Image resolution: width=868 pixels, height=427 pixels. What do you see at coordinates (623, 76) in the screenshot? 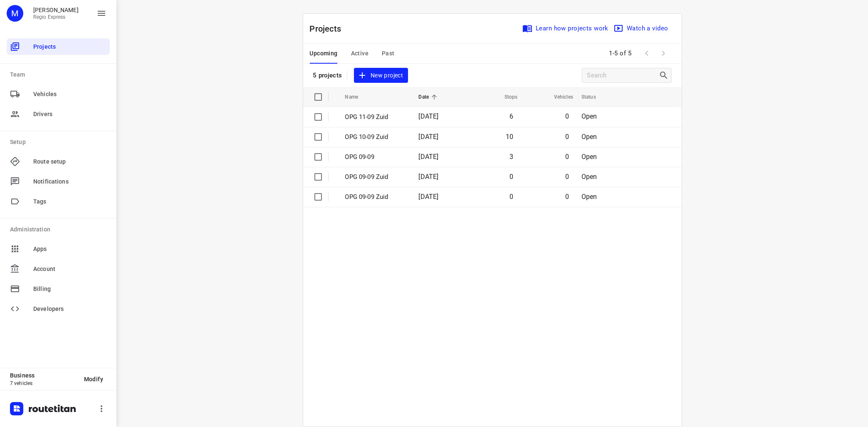
I see `input: Search projects` at bounding box center [623, 76].